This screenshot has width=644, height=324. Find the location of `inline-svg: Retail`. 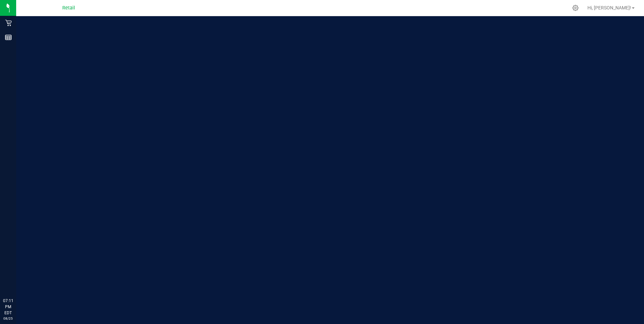

inline-svg: Retail is located at coordinates (8, 23).